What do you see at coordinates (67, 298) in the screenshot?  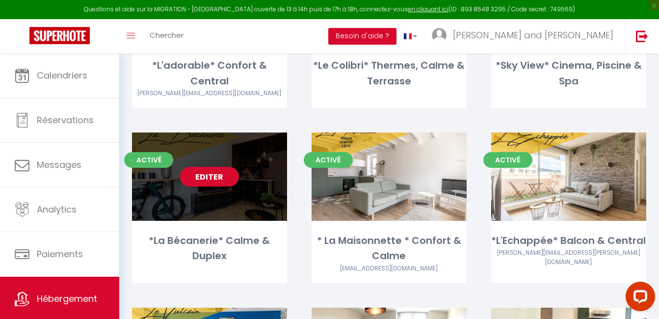 I see `span: Hébergement` at bounding box center [67, 298].